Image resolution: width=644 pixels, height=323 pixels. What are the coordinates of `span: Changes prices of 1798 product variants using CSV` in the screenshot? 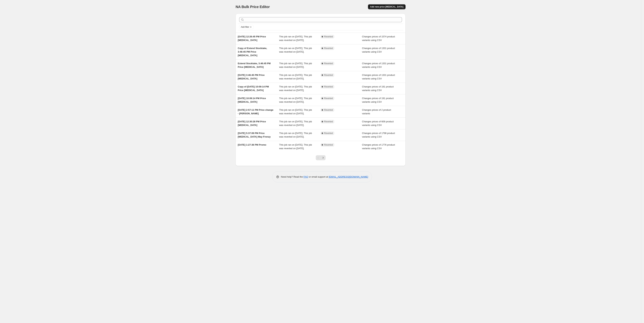 It's located at (379, 135).